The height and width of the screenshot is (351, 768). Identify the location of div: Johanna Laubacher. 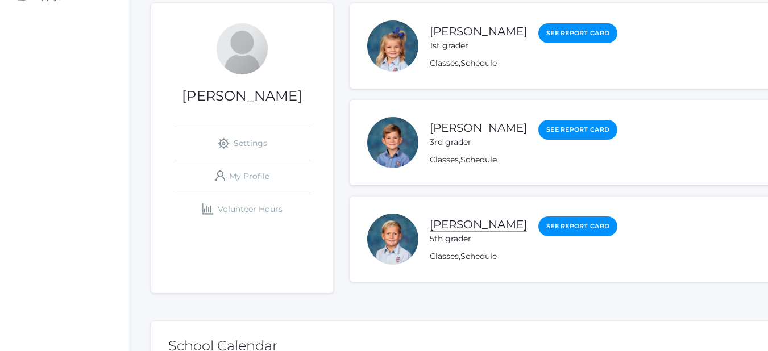
(242, 49).